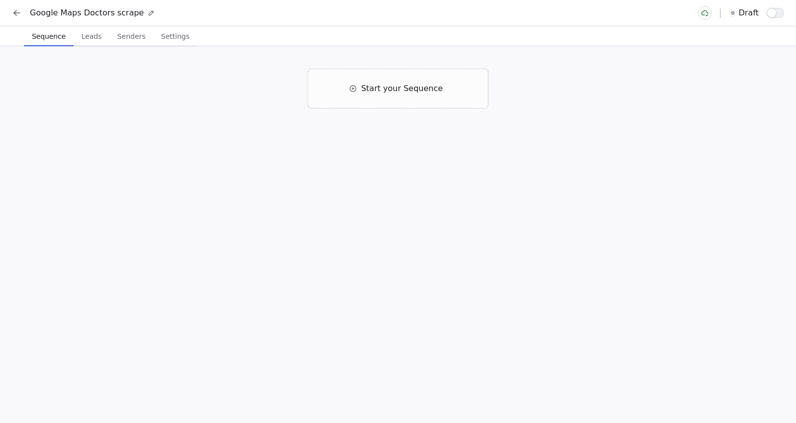  I want to click on div: Start your Sequence, so click(398, 89).